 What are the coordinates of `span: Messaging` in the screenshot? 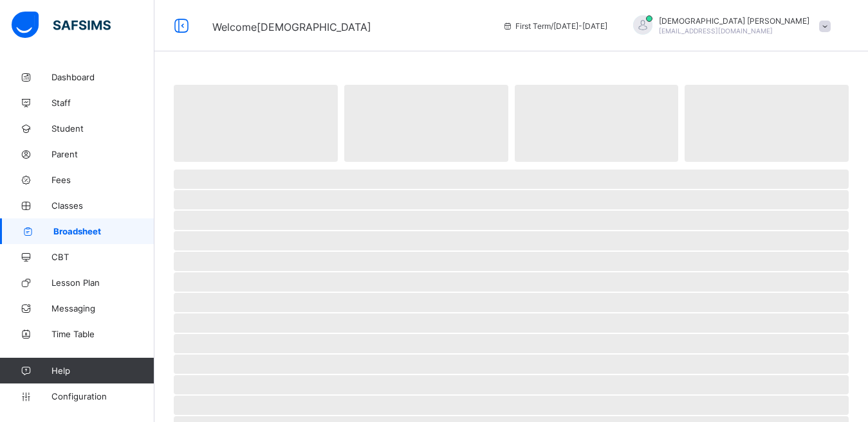 It's located at (103, 309).